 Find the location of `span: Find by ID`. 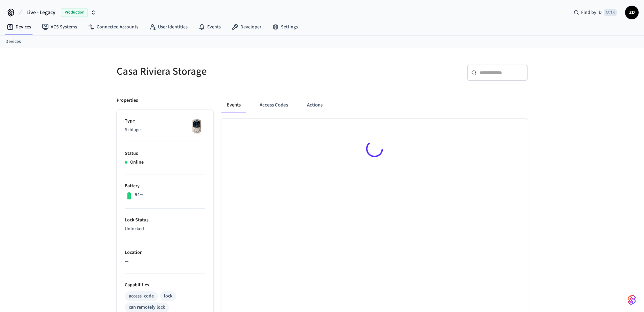

span: Find by ID is located at coordinates (591, 13).